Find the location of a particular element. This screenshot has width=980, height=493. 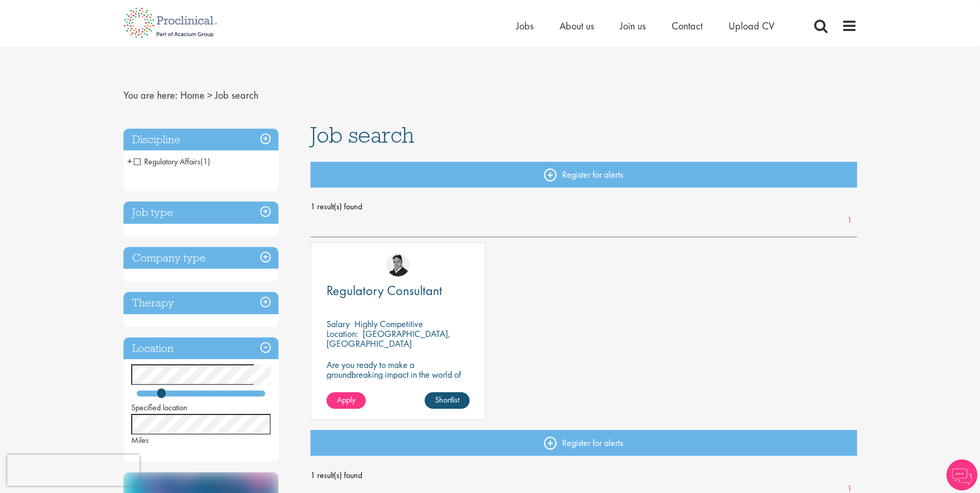

span: Join us is located at coordinates (632, 26).